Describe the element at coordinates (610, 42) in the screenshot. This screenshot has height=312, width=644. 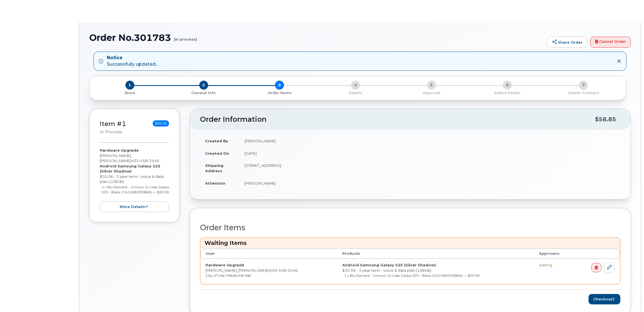
I see `a: Cancel Order` at that location.